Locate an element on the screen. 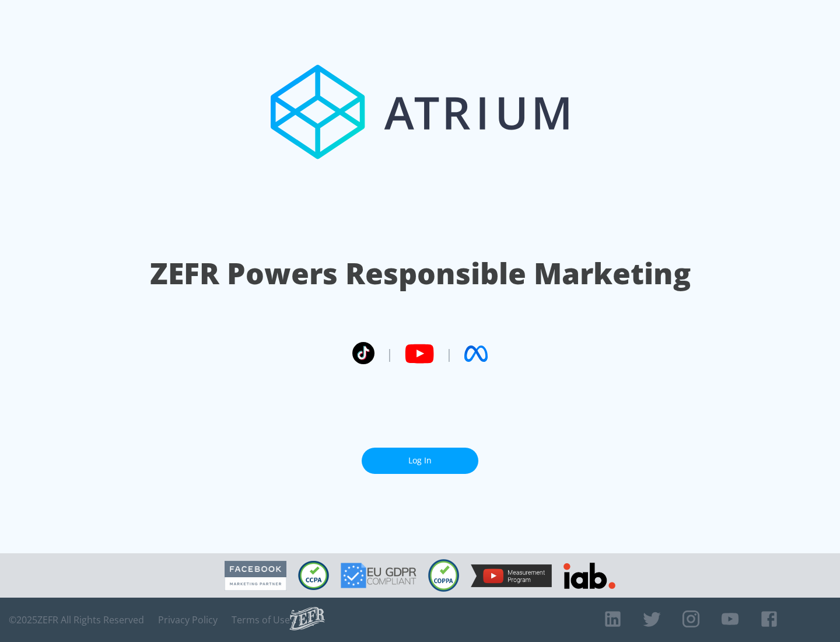 This screenshot has height=642, width=840. img: CCPA Compliant is located at coordinates (313, 575).